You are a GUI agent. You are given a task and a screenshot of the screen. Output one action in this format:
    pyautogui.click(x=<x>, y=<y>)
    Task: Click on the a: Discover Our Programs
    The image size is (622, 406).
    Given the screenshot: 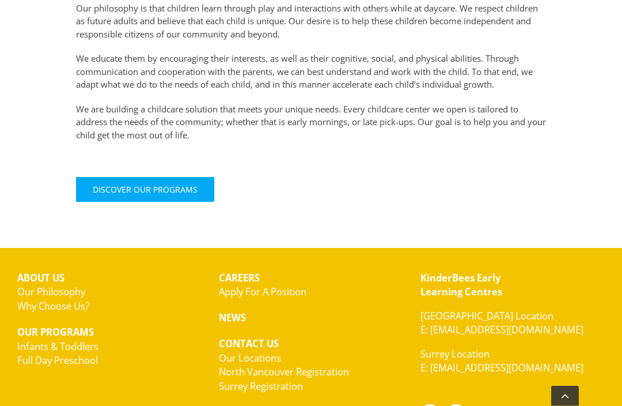 What is the action you would take?
    pyautogui.click(x=145, y=190)
    